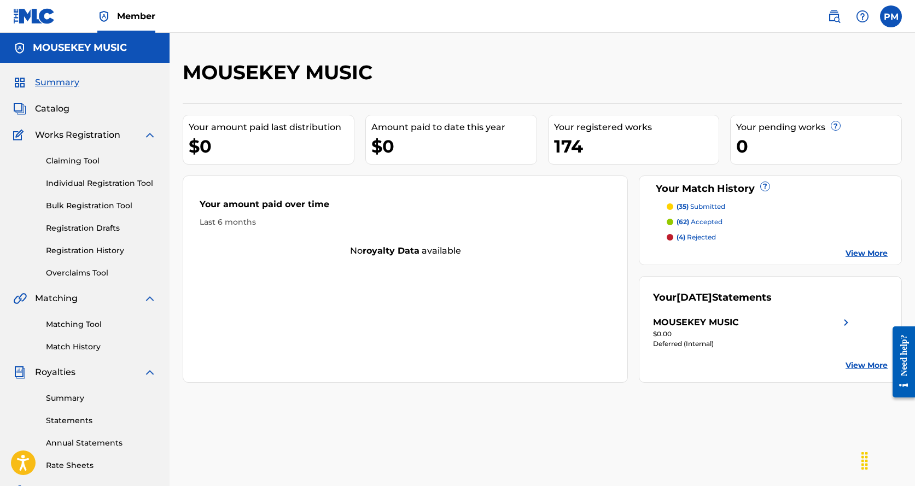 The height and width of the screenshot is (486, 915). Describe the element at coordinates (777, 207) in the screenshot. I see `a: (35) submitted` at that location.